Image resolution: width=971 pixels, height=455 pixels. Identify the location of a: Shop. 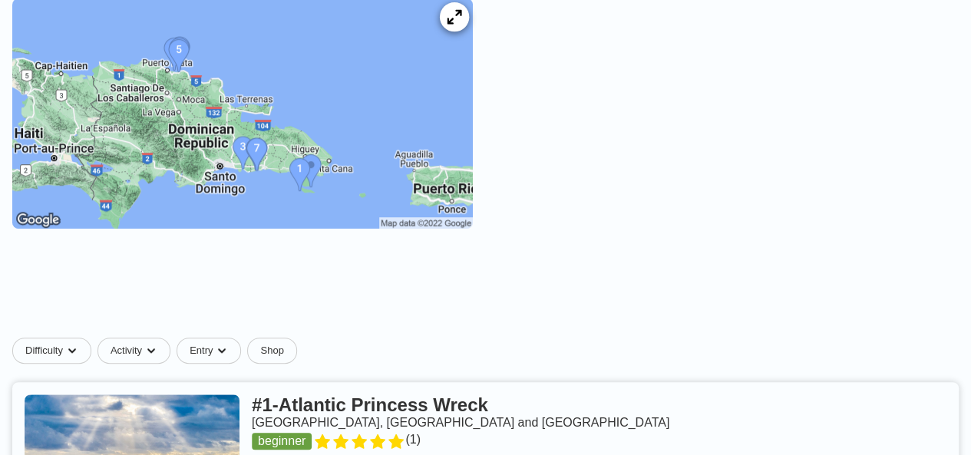
(272, 351).